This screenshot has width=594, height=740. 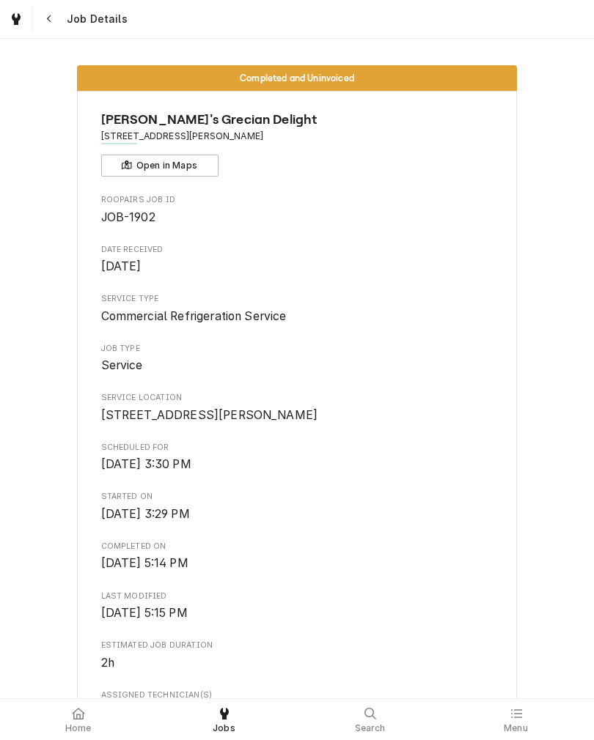 What do you see at coordinates (160, 166) in the screenshot?
I see `button: Open in Maps` at bounding box center [160, 166].